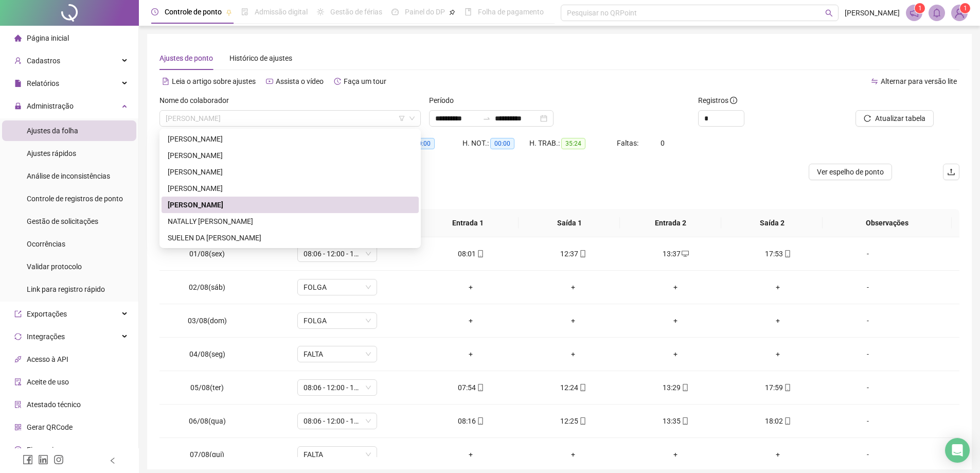  I want to click on span: Ocorrências, so click(46, 244).